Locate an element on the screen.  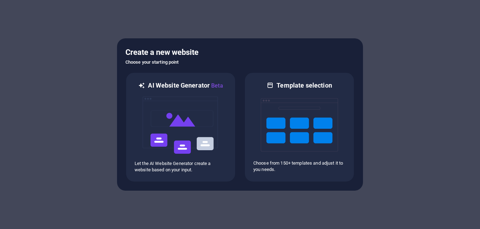
p: Let the AI Website Generator create a website based on your input. is located at coordinates (181, 167).